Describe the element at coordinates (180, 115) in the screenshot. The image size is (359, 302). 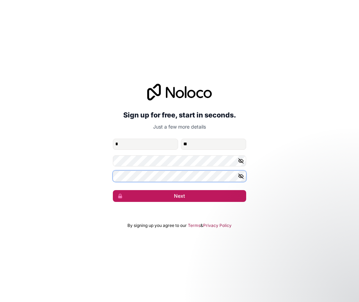
I see `h2: Sign up for free, start in seconds.` at that location.